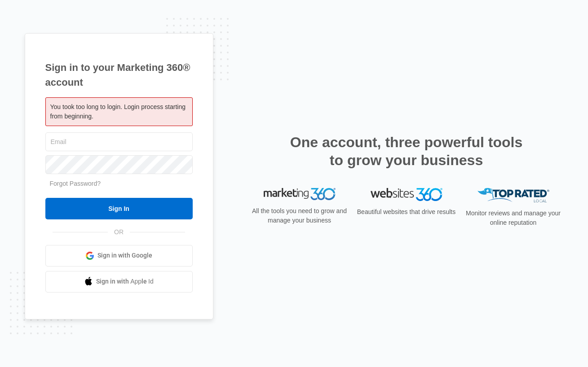 The width and height of the screenshot is (588, 367). What do you see at coordinates (119, 256) in the screenshot?
I see `a: Sign in with Google` at bounding box center [119, 256].